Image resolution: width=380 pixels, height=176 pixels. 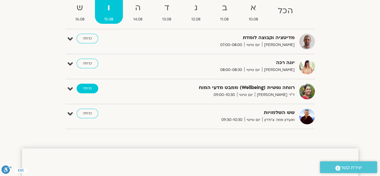 What do you see at coordinates (80, 8) in the screenshot?
I see `strong: ש` at bounding box center [80, 8].